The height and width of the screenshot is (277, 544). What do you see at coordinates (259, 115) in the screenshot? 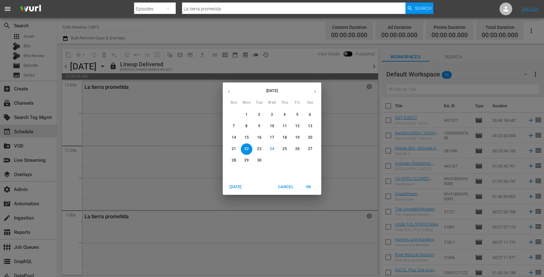
I see `button: 2` at bounding box center [259, 115].